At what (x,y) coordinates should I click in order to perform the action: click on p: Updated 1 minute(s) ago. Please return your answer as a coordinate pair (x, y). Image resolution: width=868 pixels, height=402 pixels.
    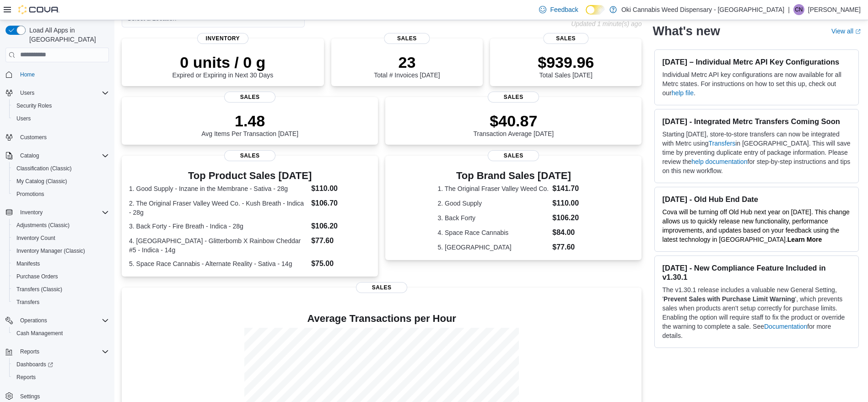
    Looking at the image, I should click on (606, 24).